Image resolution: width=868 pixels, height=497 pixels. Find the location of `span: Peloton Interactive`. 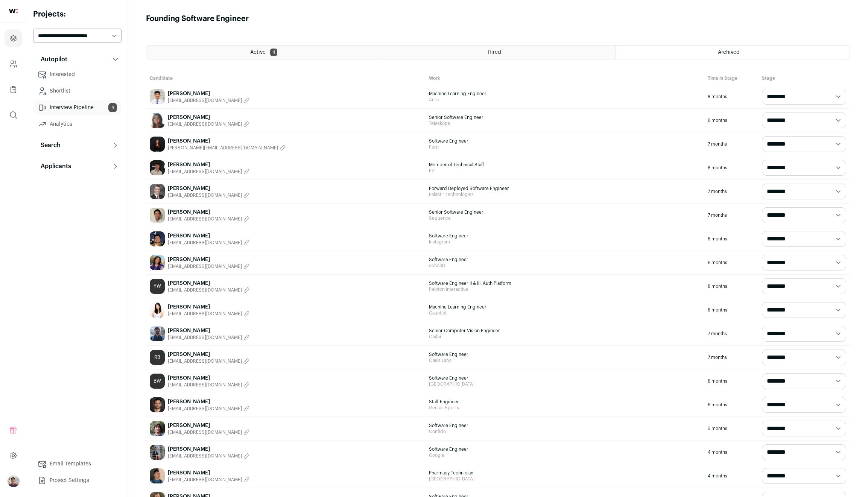

span: Peloton Interactive is located at coordinates (565, 289).